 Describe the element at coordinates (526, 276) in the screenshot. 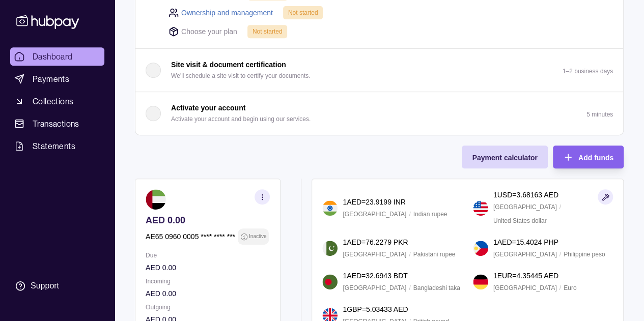

I see `p: 1 EUR = 4.35445 AED` at that location.